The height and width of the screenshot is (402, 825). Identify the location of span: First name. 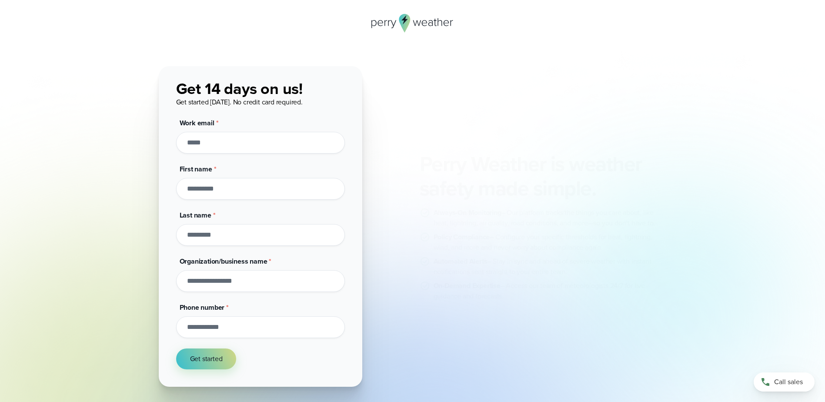
(196, 169).